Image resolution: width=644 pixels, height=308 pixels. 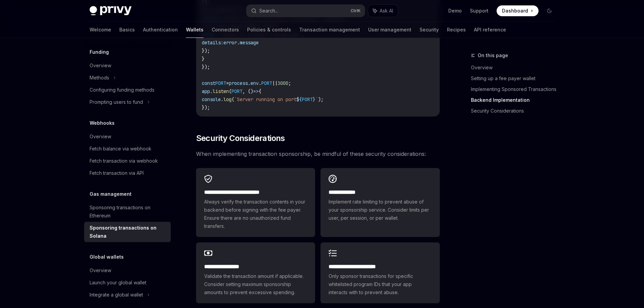 I want to click on div: Fetch balance via webhook, so click(x=120, y=149).